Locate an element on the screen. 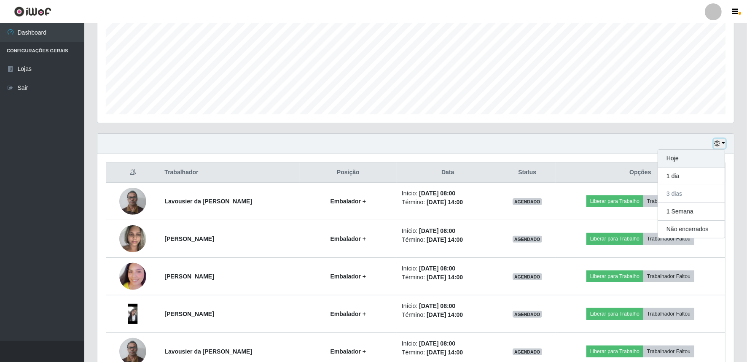 The image size is (747, 362). th: Data is located at coordinates (448, 172).